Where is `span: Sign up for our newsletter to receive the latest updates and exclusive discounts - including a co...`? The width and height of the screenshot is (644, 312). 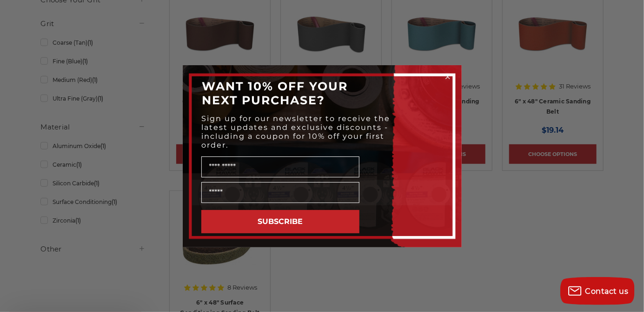 span: Sign up for our newsletter to receive the latest updates and exclusive discounts - including a co... is located at coordinates (296, 132).